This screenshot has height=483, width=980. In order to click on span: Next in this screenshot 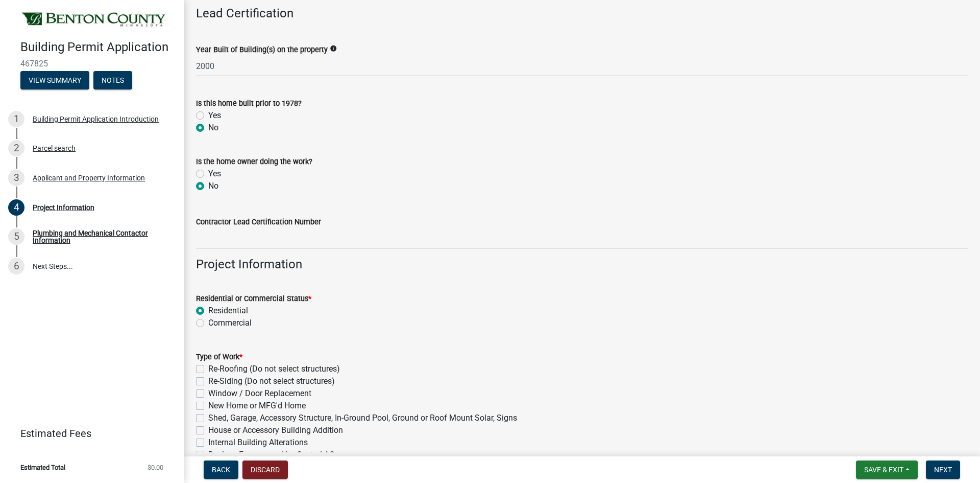, I will do `click(942, 469)`.